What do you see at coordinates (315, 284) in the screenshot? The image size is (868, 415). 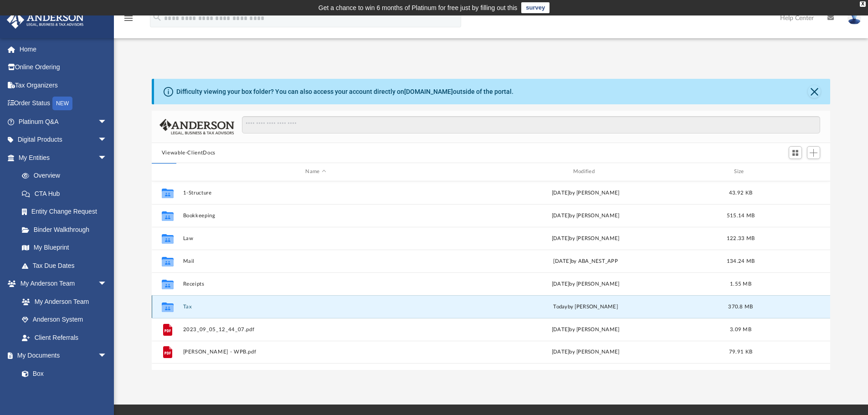 I see `button: Receipts` at bounding box center [315, 284].